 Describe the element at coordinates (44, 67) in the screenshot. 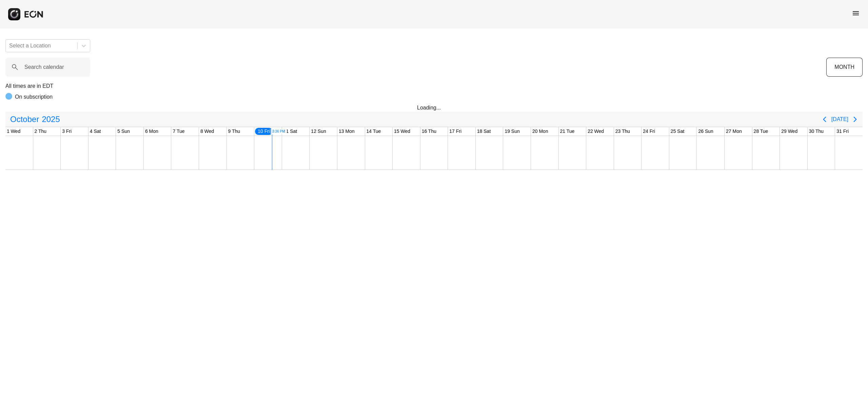

I see `label: Search calendar` at that location.